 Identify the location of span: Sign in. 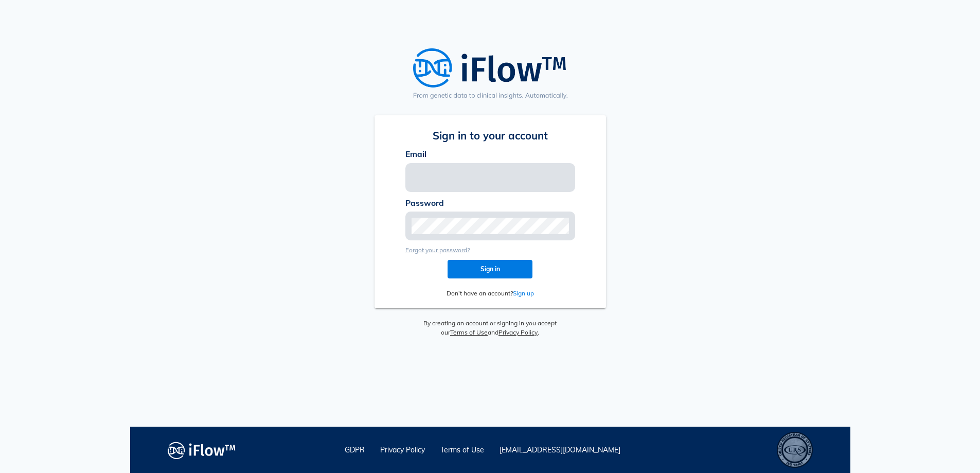
(490, 269).